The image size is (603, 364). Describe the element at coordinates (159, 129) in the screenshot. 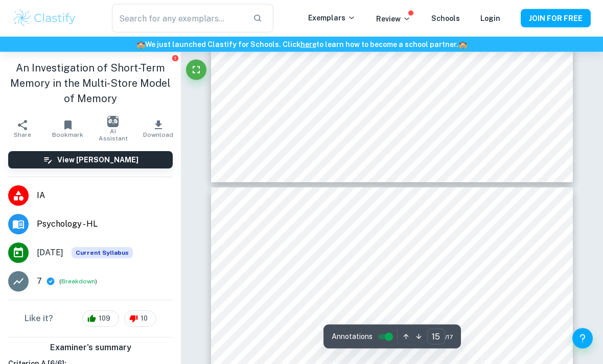

I see `button: Download` at that location.